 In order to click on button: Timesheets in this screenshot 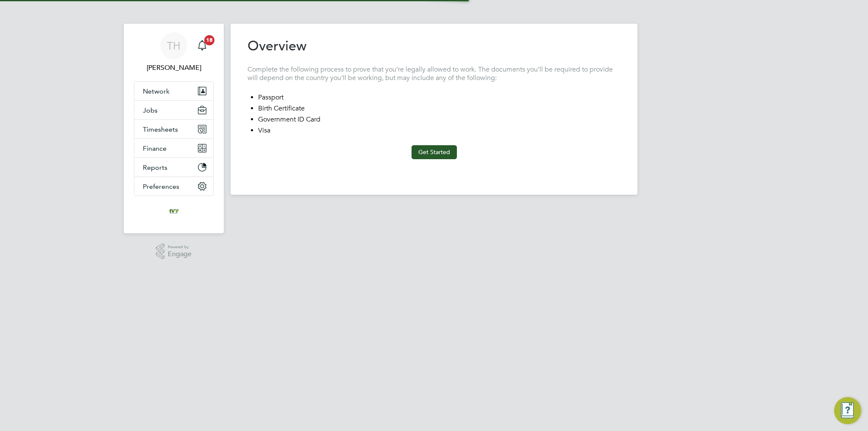, I will do `click(174, 129)`.